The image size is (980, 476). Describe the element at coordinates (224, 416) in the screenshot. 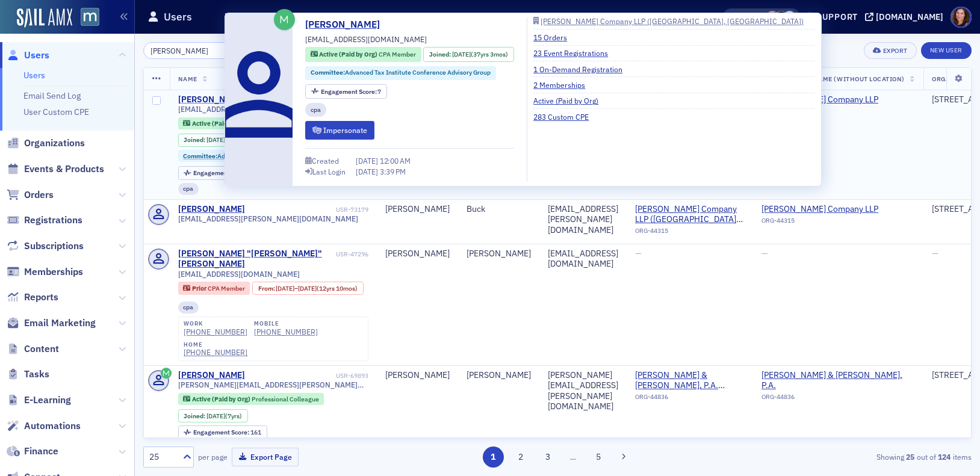

I see `div: (7yrs)` at that location.